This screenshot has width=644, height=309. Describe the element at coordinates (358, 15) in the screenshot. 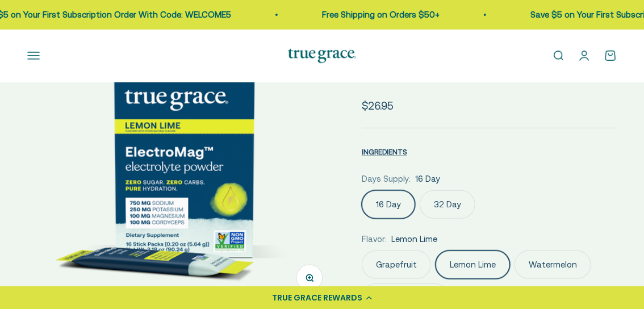

I see `a: Free Shipping on Orders $50+` at that location.